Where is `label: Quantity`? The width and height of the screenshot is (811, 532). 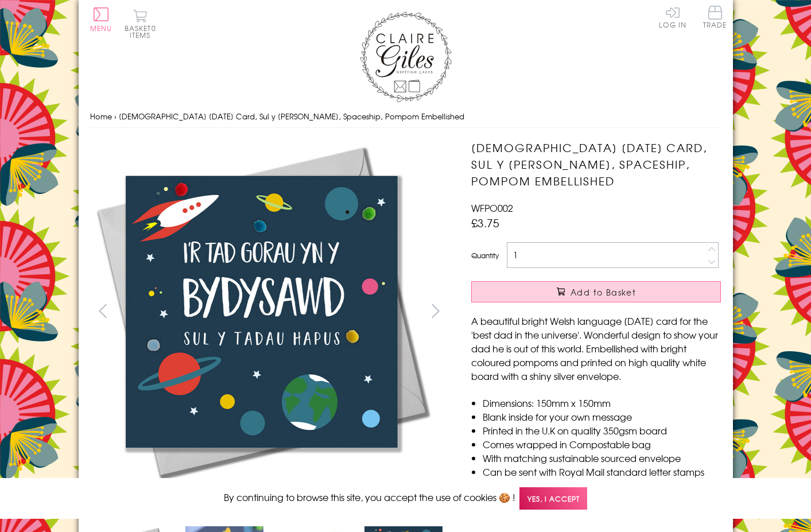
label: Quantity is located at coordinates (485, 255).